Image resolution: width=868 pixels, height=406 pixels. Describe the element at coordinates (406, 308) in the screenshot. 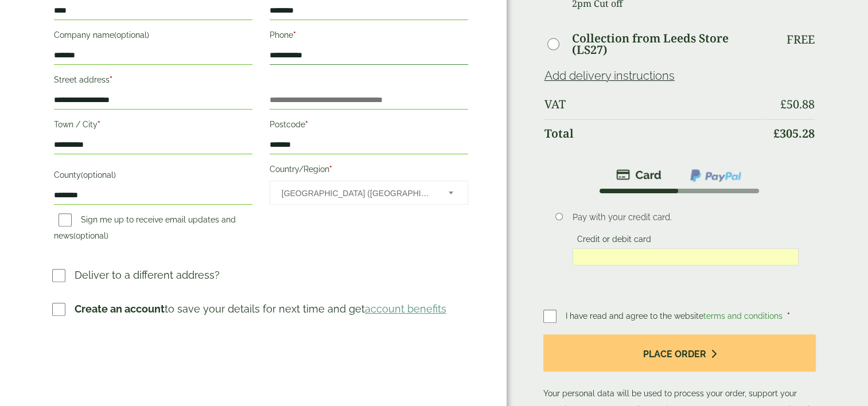

I see `a: account benefits` at that location.